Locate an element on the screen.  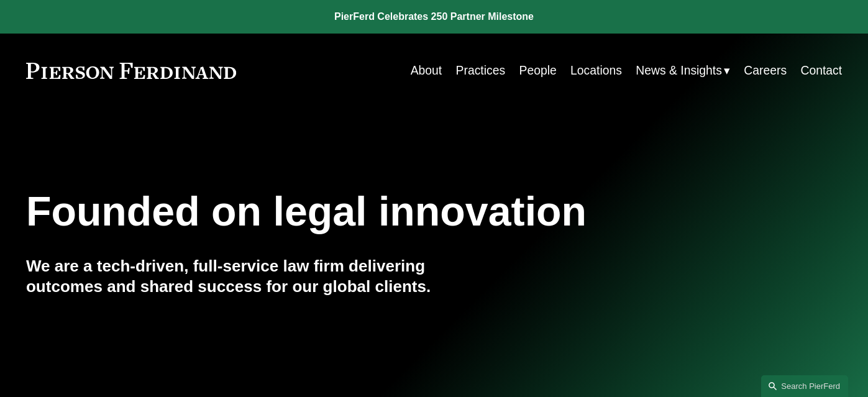
a: About is located at coordinates (427, 70).